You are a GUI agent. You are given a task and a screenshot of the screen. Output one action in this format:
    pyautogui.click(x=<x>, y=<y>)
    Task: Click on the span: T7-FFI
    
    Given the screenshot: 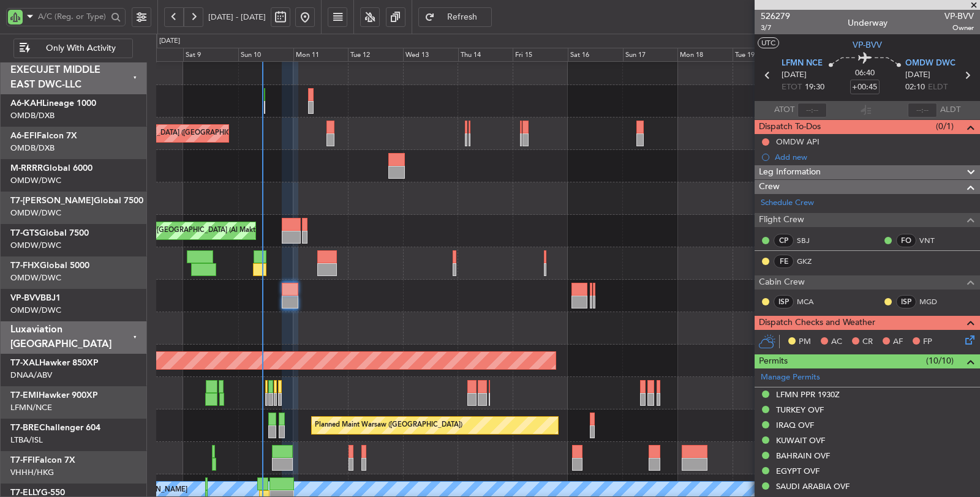 What is the action you would take?
    pyautogui.click(x=23, y=460)
    